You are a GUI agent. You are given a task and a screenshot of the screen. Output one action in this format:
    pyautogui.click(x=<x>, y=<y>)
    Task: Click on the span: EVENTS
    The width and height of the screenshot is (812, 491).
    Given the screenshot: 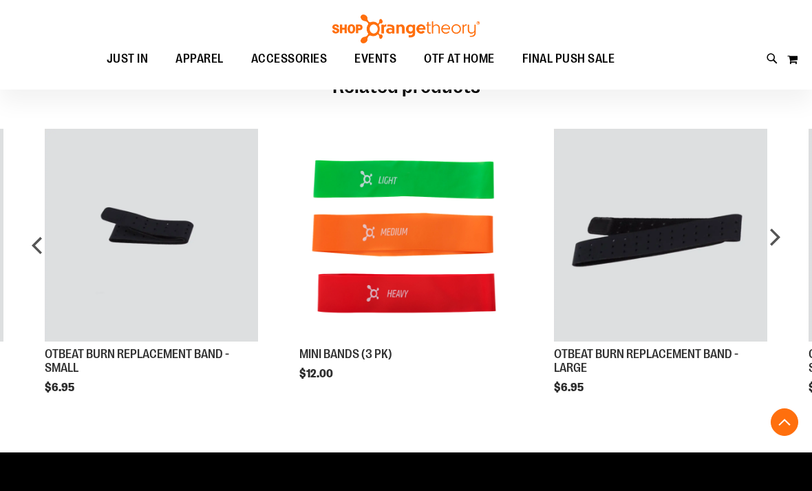 What is the action you would take?
    pyautogui.click(x=375, y=59)
    